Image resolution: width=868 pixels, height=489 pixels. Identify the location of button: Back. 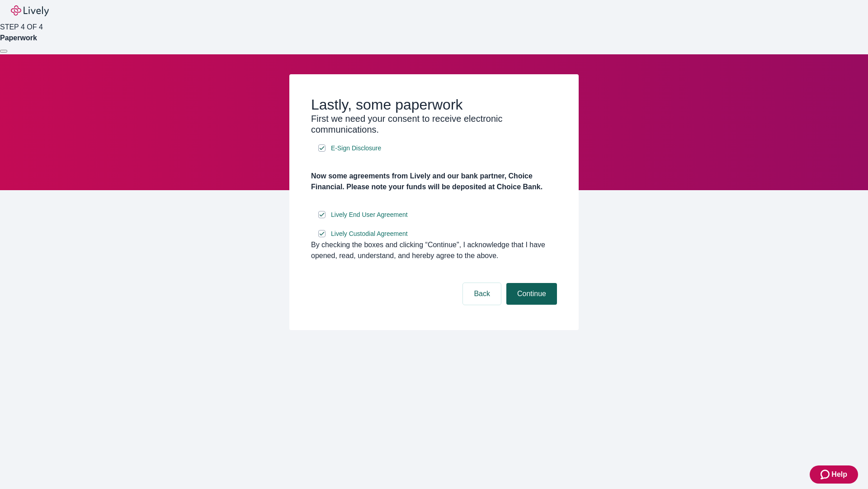
(482, 293).